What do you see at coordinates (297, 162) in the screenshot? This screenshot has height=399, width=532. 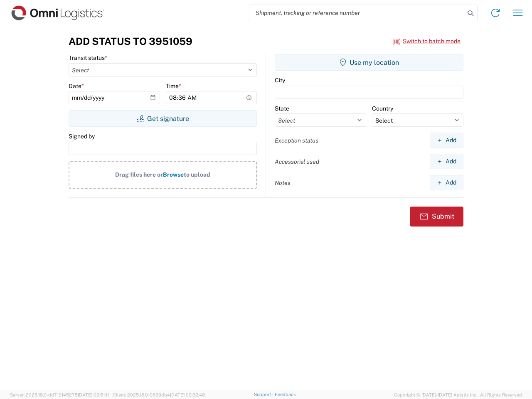 I see `label: Accessorial used` at bounding box center [297, 162].